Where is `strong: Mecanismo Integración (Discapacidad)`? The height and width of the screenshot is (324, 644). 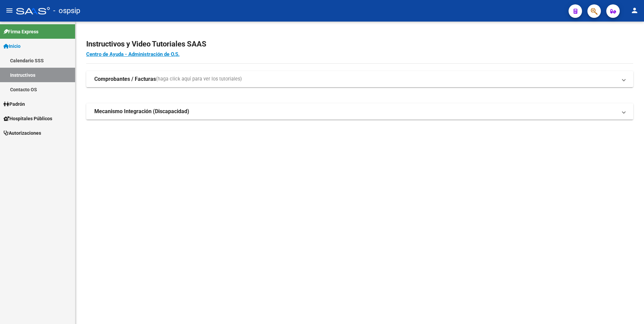
strong: Mecanismo Integración (Discapacidad) is located at coordinates (142, 111).